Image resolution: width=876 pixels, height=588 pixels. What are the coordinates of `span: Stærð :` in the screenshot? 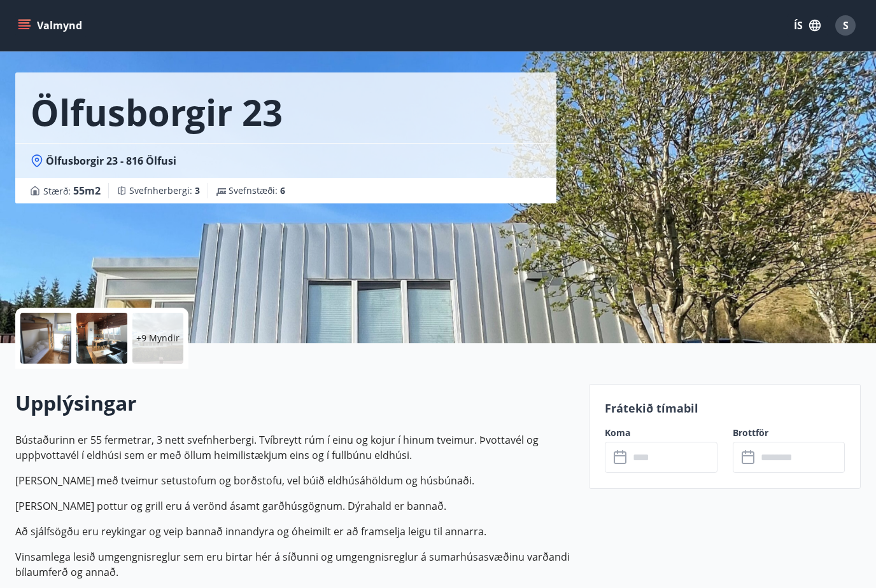 It's located at (71, 191).